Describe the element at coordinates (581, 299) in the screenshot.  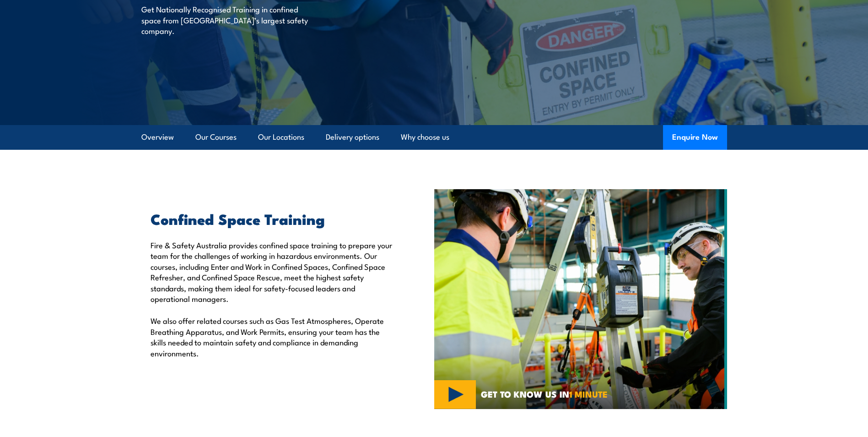
I see `img: Confined Space Courses Australia` at that location.